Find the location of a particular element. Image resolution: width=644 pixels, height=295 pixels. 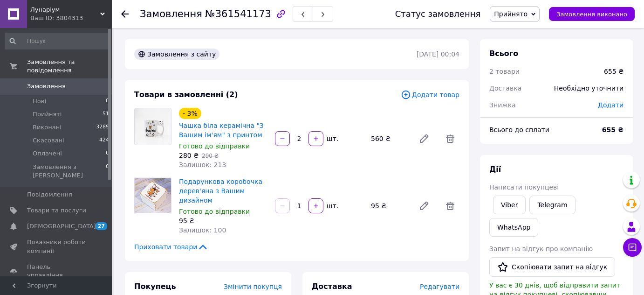

span: Замовлення та повідомлення is located at coordinates (70, 66).